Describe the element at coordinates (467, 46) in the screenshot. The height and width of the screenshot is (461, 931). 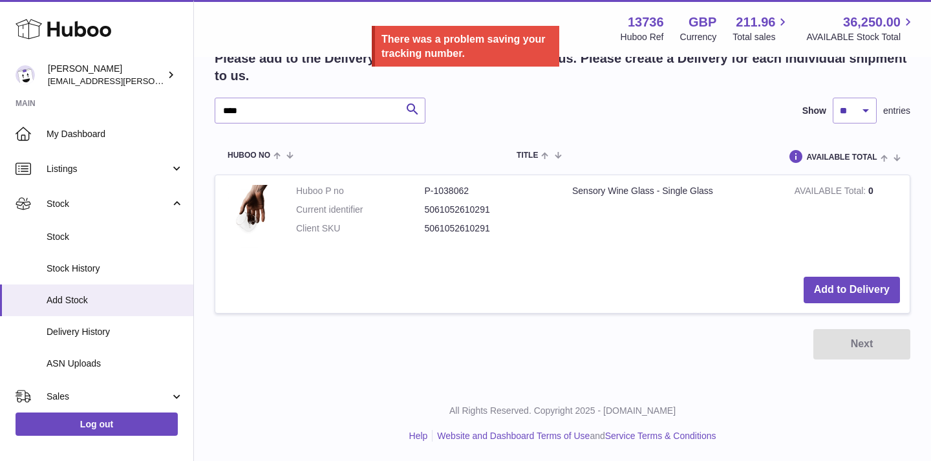
I see `div: There was a problem saving your tracking number.` at that location.